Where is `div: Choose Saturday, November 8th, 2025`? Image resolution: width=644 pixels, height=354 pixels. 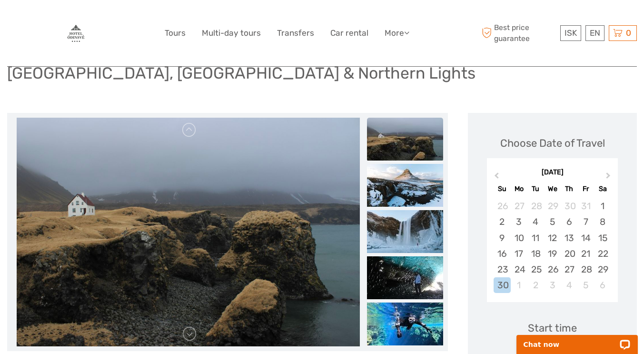
div: Choose Saturday, November 8th, 2025 is located at coordinates (602, 221).